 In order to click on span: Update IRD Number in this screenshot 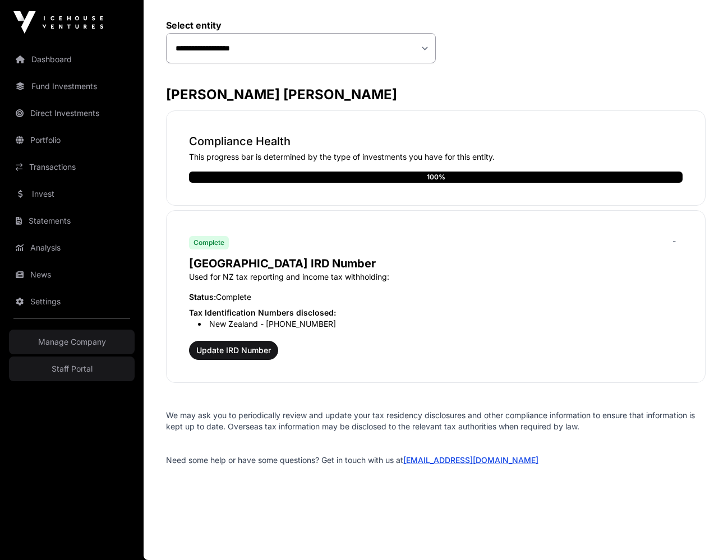, I will do `click(233, 350)`.